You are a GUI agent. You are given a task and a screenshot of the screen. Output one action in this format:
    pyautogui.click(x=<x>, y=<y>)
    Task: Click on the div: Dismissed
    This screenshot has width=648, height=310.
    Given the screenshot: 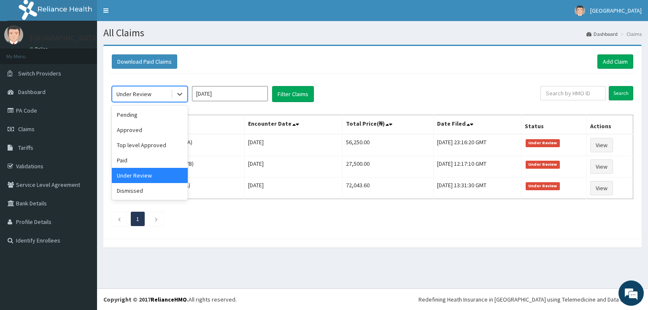 What is the action you would take?
    pyautogui.click(x=150, y=191)
    